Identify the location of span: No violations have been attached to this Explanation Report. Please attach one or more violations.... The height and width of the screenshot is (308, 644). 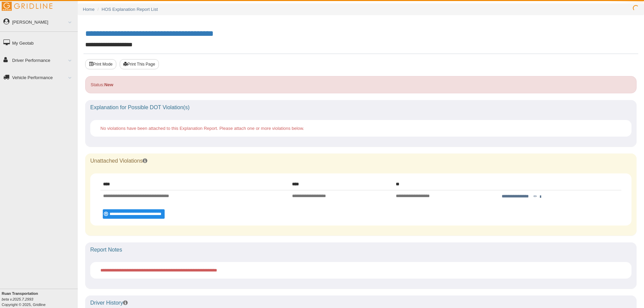
(202, 128).